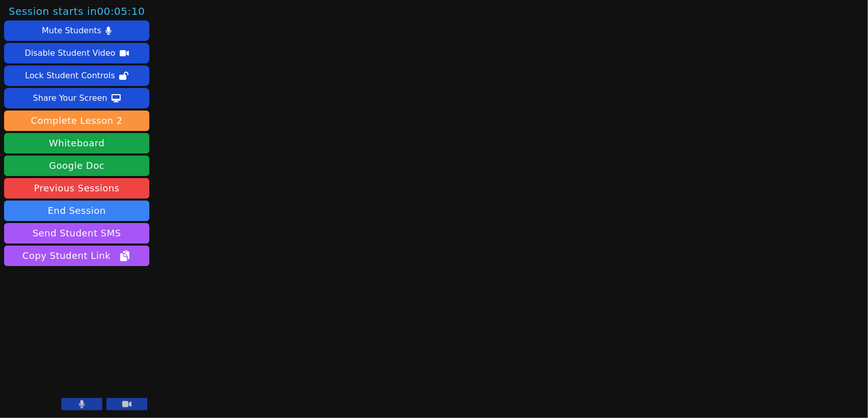  Describe the element at coordinates (77, 166) in the screenshot. I see `a: Google Doc` at that location.